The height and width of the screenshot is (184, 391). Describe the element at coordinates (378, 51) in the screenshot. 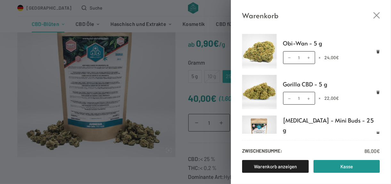

I see `a: Remove Obi-Wan - 5 g from cart` at that location.